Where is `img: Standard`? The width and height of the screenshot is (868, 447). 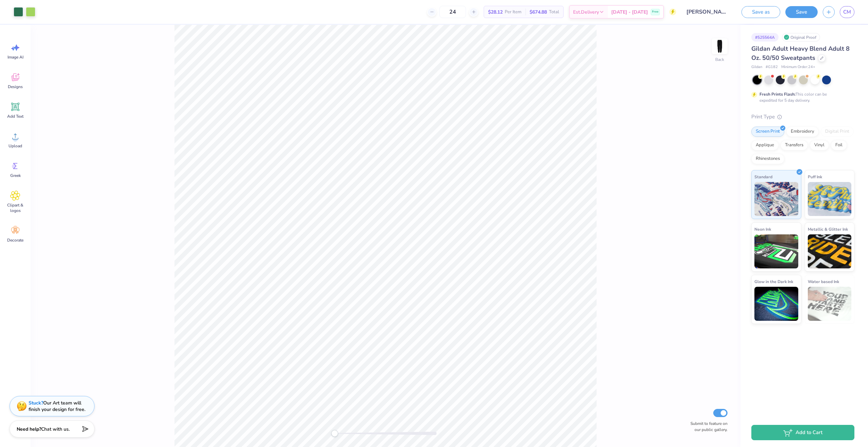
img: Standard is located at coordinates (776, 199).